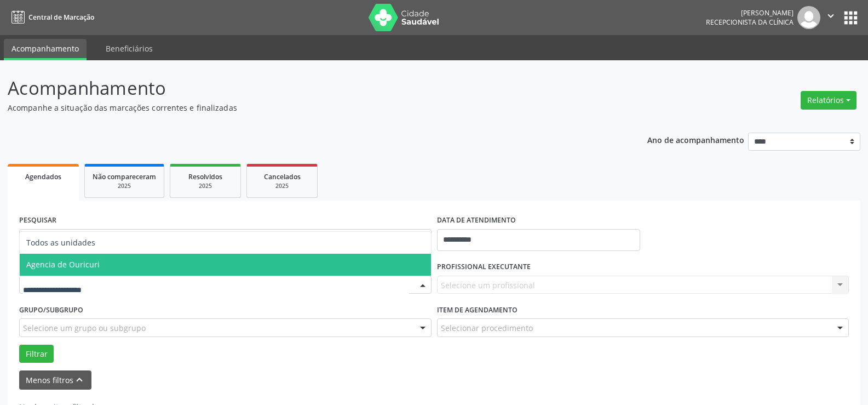 The height and width of the screenshot is (405, 868). What do you see at coordinates (851, 17) in the screenshot?
I see `button: apps` at bounding box center [851, 17].